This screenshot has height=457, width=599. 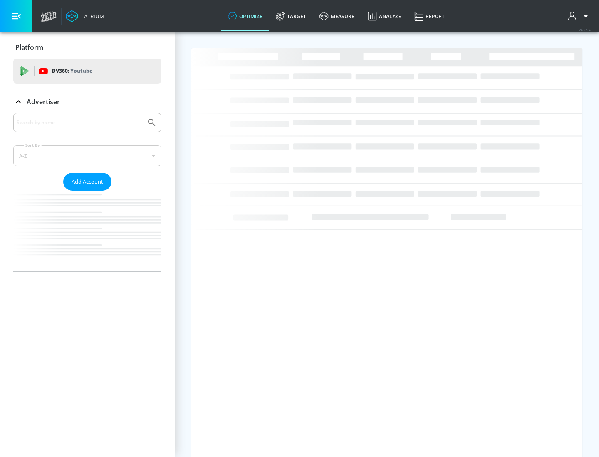 I want to click on button: Add Account, so click(x=87, y=182).